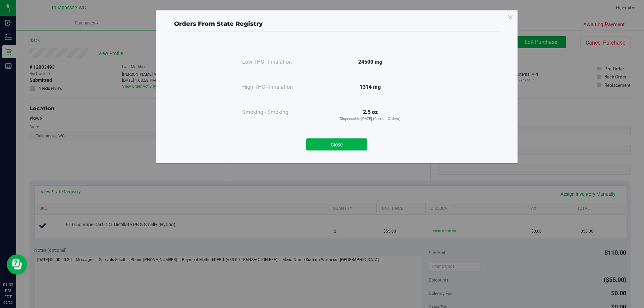 The width and height of the screenshot is (644, 308). I want to click on button: Close, so click(337, 144).